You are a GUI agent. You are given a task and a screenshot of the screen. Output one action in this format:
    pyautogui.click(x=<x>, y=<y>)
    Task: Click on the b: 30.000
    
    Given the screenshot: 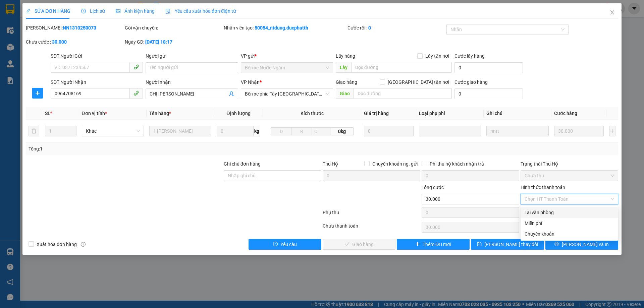 What is the action you would take?
    pyautogui.click(x=59, y=42)
    